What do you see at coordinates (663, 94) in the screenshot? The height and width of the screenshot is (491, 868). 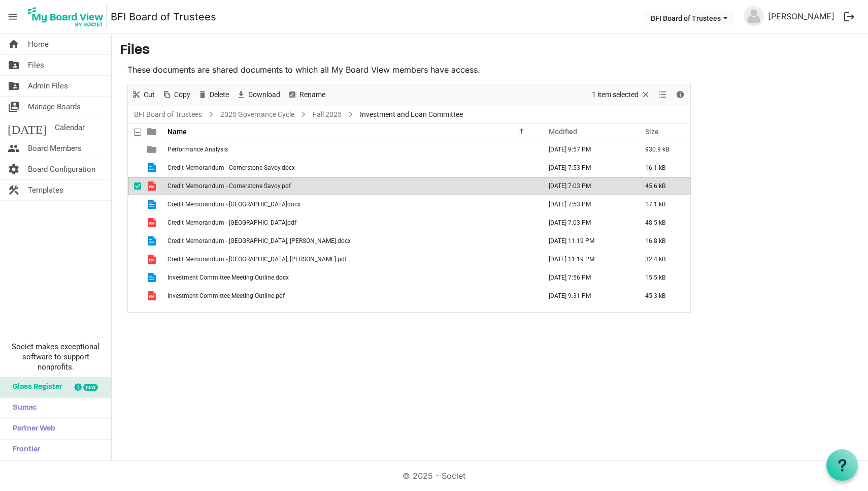 I see `button: View dropdownbutton` at bounding box center [663, 94].